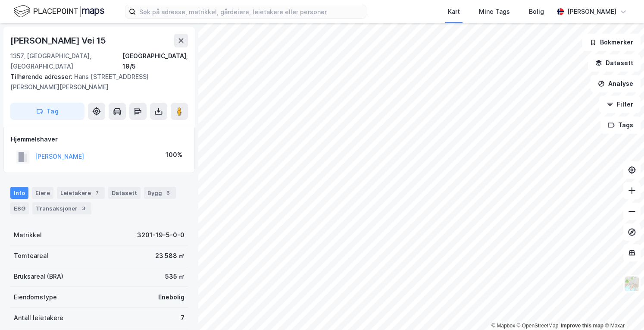 This screenshot has height=330, width=644. What do you see at coordinates (174, 276) in the screenshot?
I see `div: 535 ㎡` at bounding box center [174, 276].